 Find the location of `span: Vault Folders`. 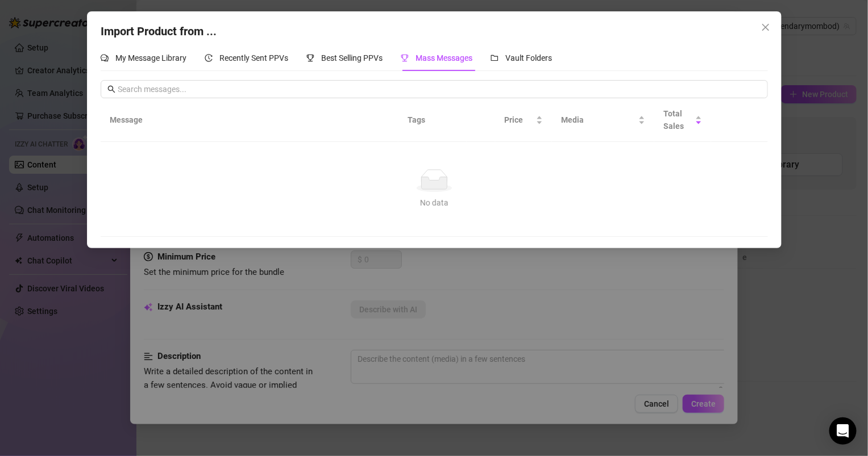

span: Vault Folders is located at coordinates (529, 58).